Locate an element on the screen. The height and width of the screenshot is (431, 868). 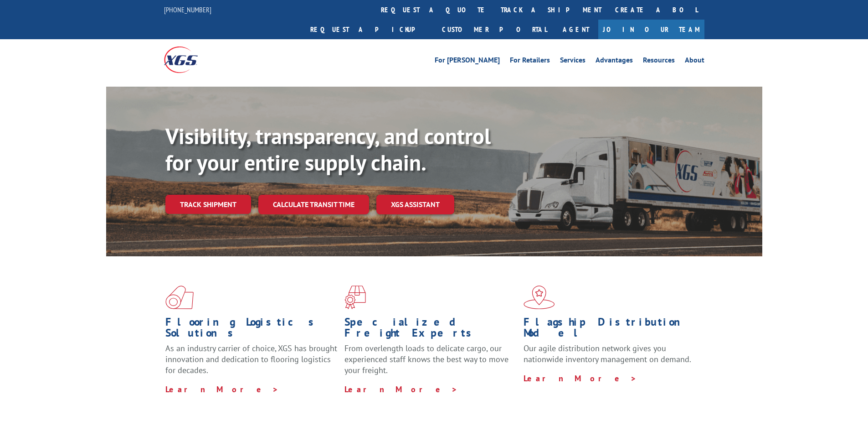
a: Track shipment is located at coordinates (208, 204).